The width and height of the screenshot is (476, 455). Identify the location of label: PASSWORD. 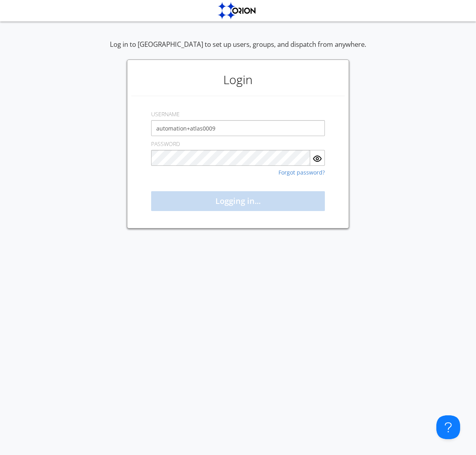
(165, 144).